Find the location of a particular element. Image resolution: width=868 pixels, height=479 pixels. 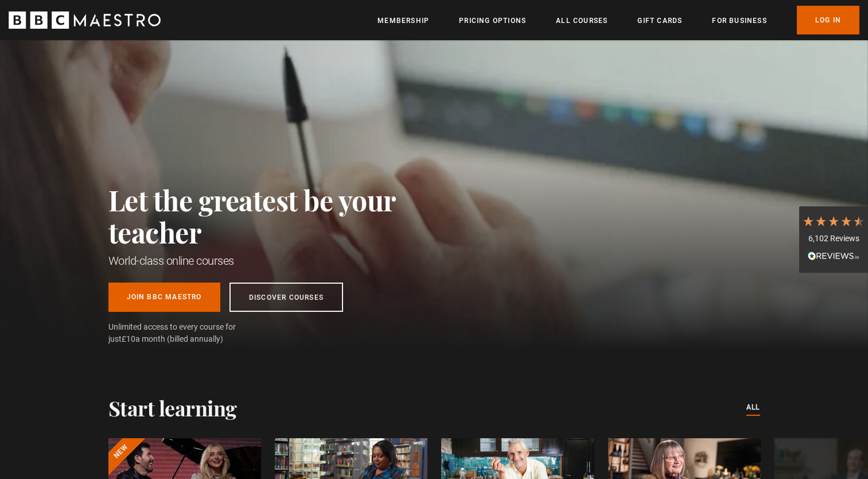

img: REVIEWS.io is located at coordinates (834, 255).